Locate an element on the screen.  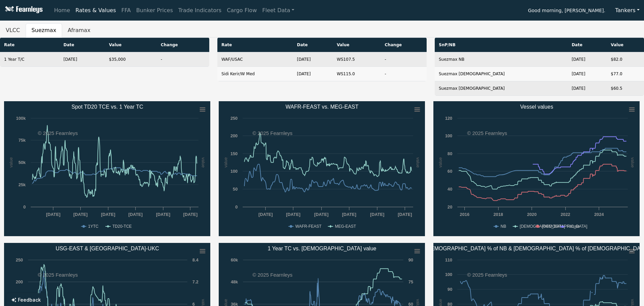
a: FFA is located at coordinates (126, 10).